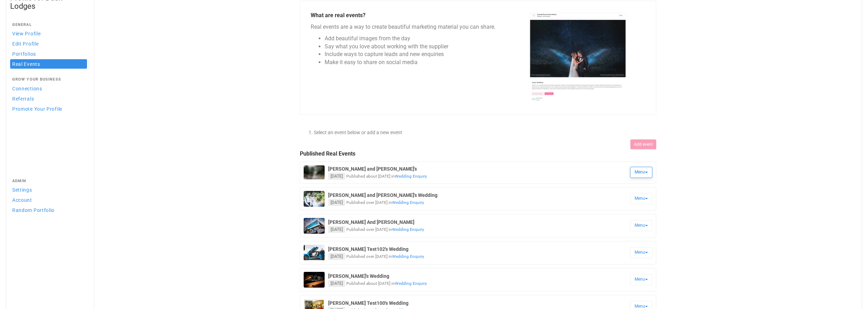  I want to click on li: Say what you love about working with the supplier, so click(413, 47).